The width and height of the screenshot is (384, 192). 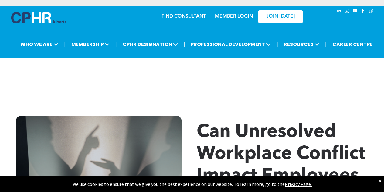 What do you see at coordinates (298, 184) in the screenshot?
I see `a: Privacy Page.` at bounding box center [298, 184].